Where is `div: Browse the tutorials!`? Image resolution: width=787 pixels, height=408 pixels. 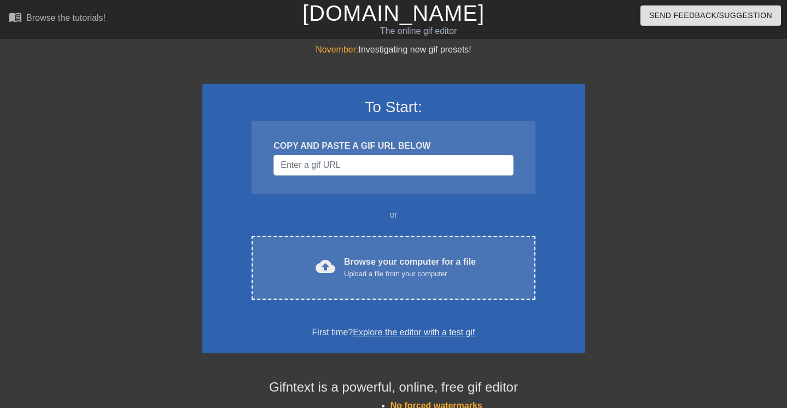
div: Browse the tutorials! is located at coordinates (66, 18).